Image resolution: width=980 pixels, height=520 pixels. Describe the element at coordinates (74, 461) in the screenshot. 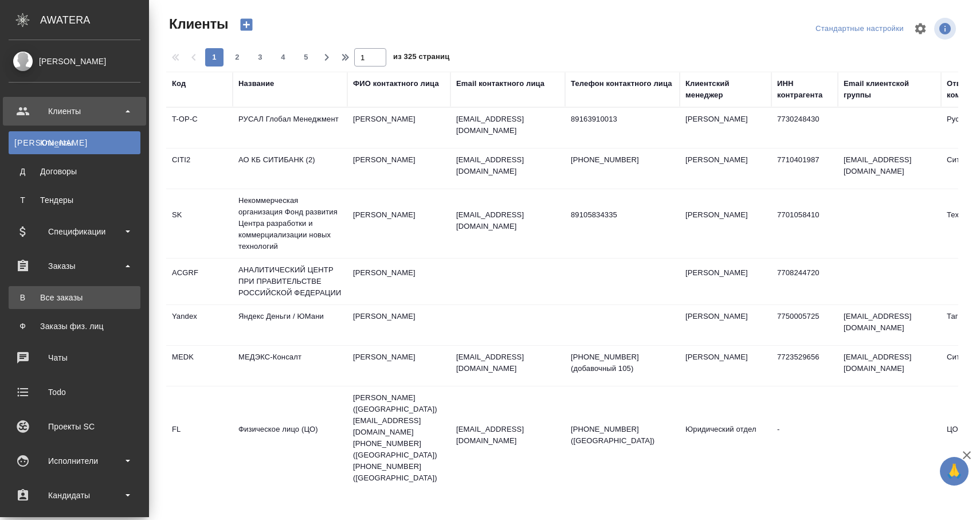

I see `div: Исполнители` at that location.